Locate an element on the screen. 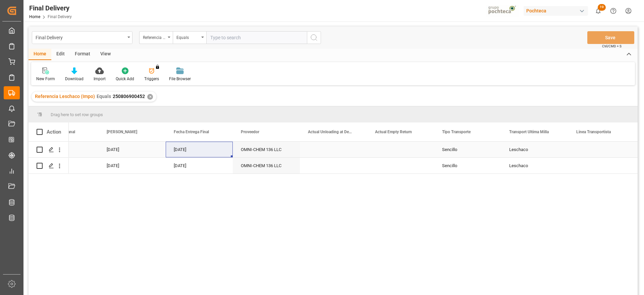 The height and width of the screenshot is (295, 644). span: 250806900452 is located at coordinates (129, 96).